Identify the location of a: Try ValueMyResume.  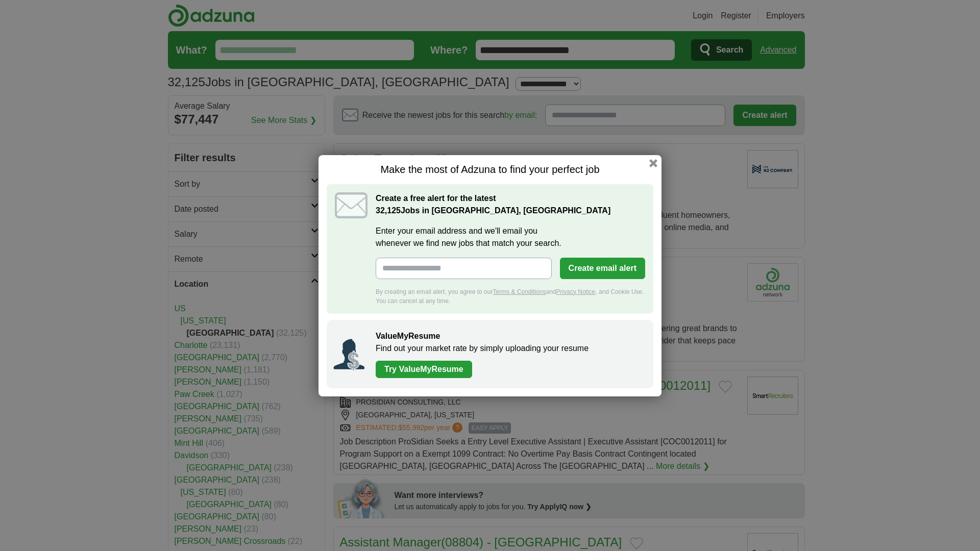
(423, 369).